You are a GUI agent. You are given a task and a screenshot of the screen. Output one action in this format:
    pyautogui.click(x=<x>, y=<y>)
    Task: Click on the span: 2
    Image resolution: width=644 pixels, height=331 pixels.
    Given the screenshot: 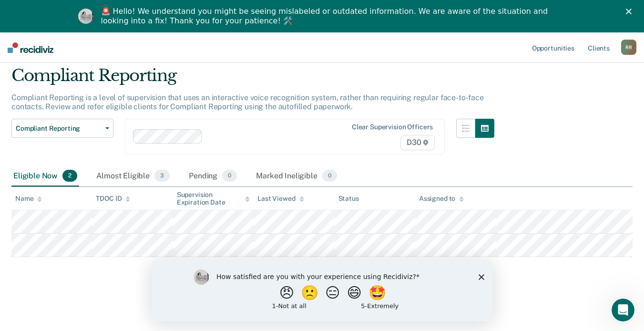 What is the action you would take?
    pyautogui.click(x=70, y=176)
    